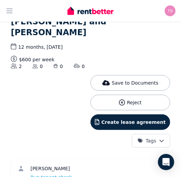  I want to click on span: Create lease agreement, so click(133, 122).